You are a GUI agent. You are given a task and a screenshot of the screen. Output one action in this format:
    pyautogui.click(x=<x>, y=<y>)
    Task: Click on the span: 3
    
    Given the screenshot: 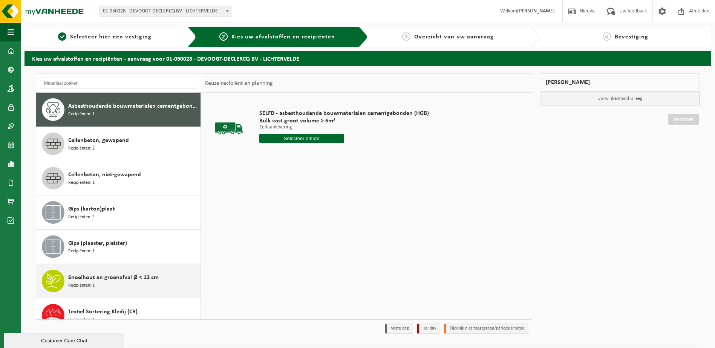 What is the action you would take?
    pyautogui.click(x=406, y=37)
    